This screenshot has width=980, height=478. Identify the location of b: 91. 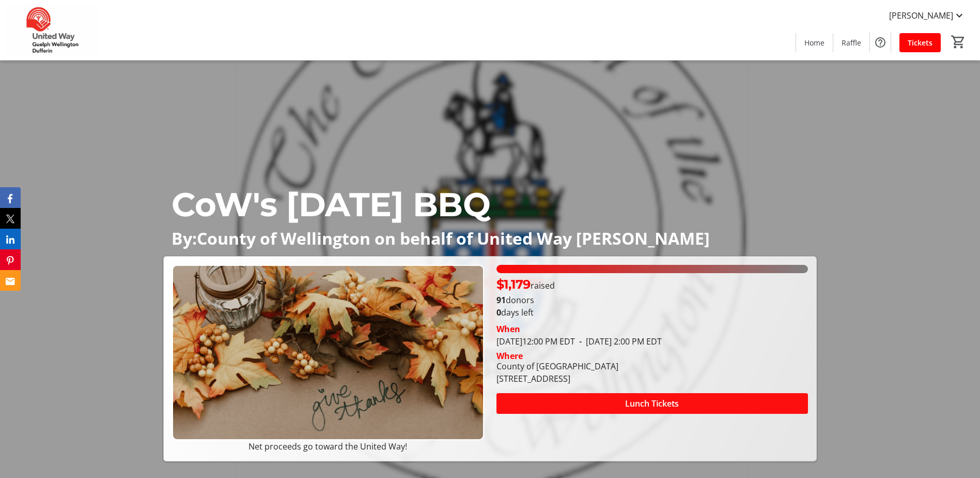
(501, 300).